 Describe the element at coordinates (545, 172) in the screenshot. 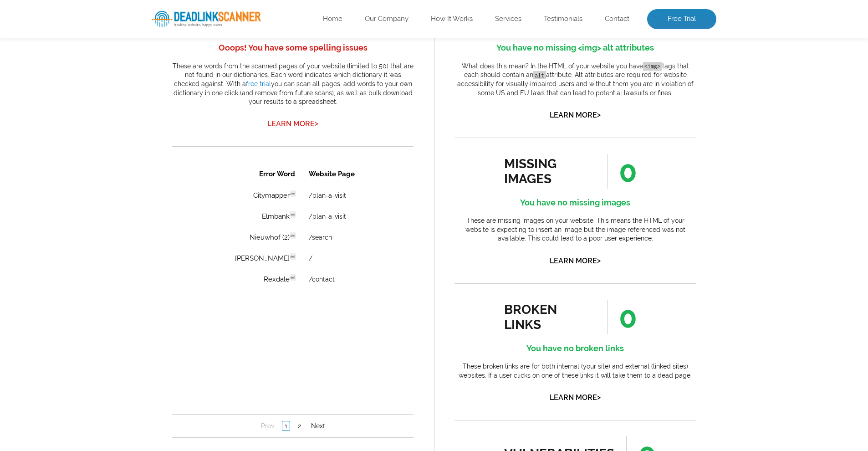

I see `div: missing images` at that location.